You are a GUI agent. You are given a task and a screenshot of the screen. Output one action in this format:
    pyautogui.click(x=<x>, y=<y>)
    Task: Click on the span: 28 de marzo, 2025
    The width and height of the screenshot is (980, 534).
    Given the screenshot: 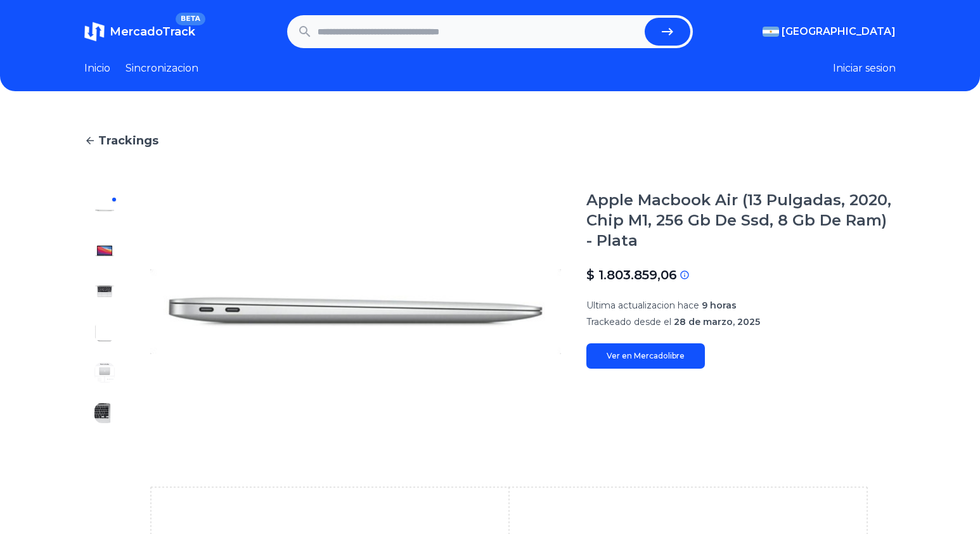 What is the action you would take?
    pyautogui.click(x=717, y=321)
    